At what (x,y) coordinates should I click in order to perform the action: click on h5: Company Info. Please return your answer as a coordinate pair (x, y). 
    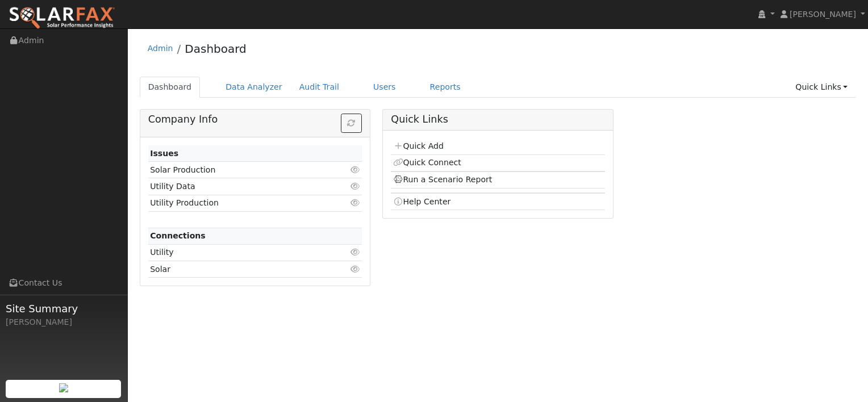
    Looking at the image, I should click on (255, 119).